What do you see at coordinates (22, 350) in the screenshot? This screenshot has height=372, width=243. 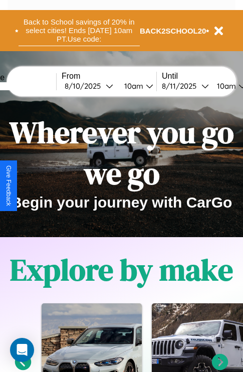 I see `div: Open Intercom Messenger` at bounding box center [22, 350].